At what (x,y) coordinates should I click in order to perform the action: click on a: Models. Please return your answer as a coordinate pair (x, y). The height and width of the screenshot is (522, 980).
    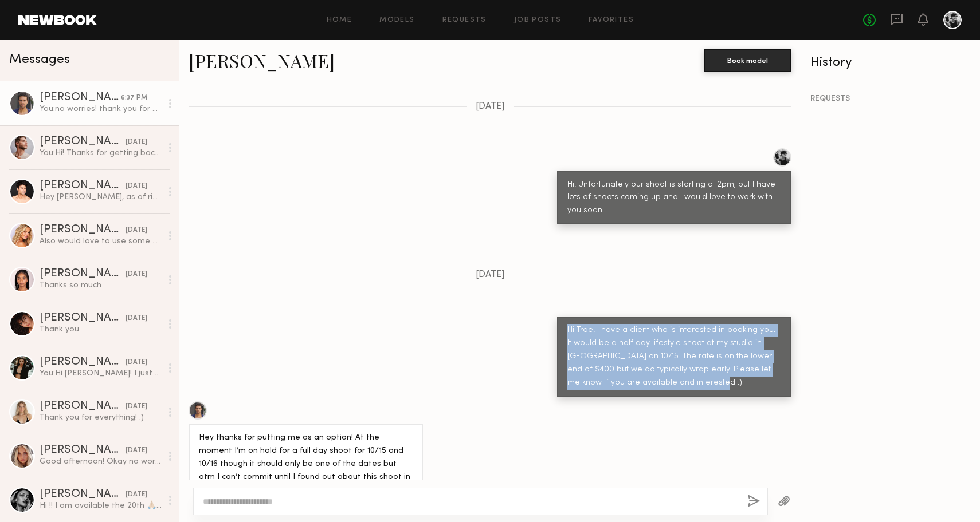
    Looking at the image, I should click on (396, 20).